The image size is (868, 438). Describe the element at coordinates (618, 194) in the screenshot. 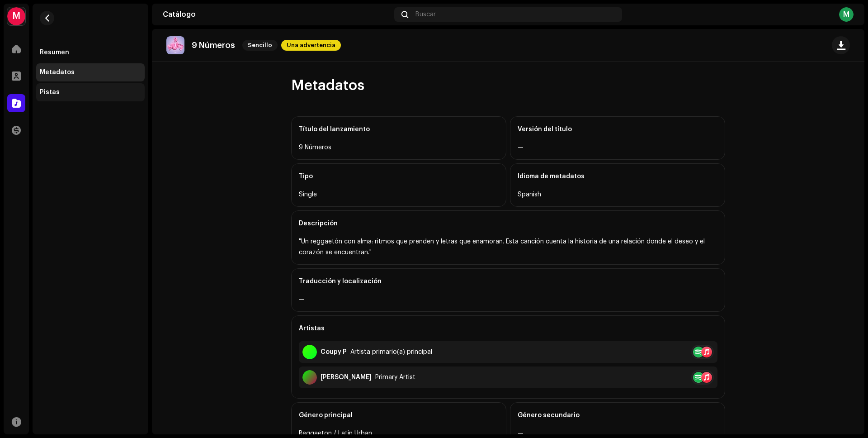

I see `div: Spanish` at that location.